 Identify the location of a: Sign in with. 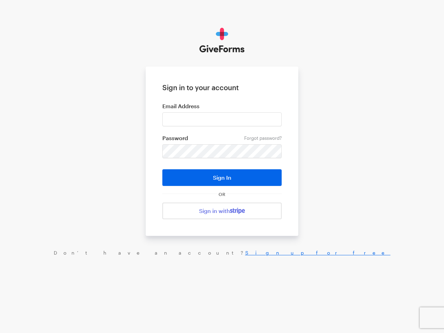
(222, 211).